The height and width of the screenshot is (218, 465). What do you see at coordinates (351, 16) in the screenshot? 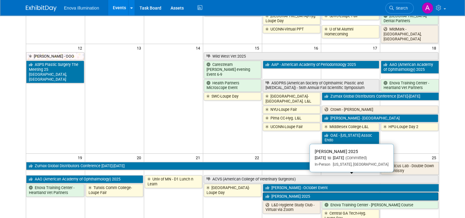
I see `a: SJVC-Loupe Fair` at bounding box center [351, 16].